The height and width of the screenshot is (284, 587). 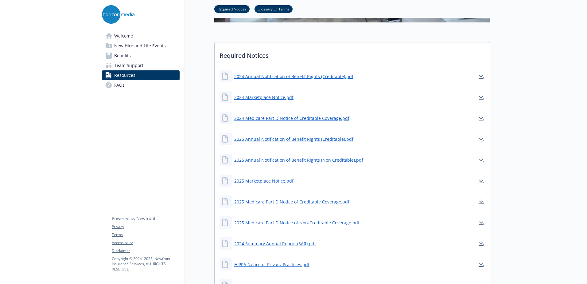 I want to click on a: 2024 Annual Notification of Benefit Rights (Creditable).pdf, so click(x=294, y=76).